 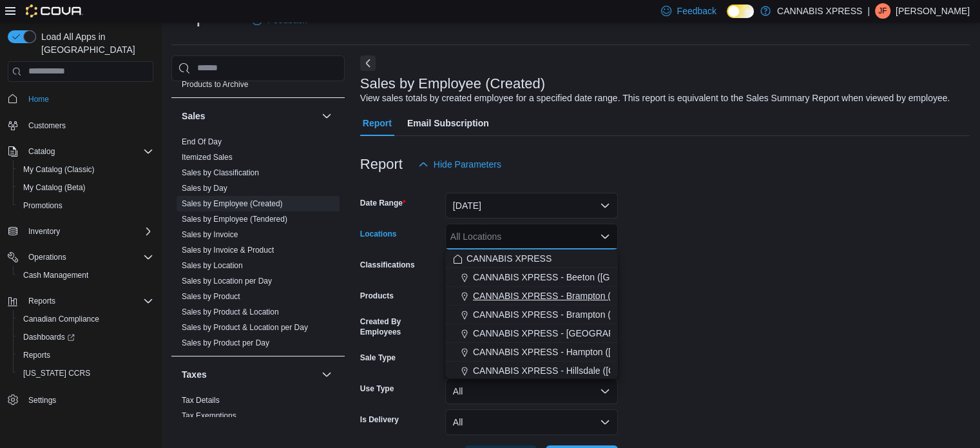 What do you see at coordinates (740, 11) in the screenshot?
I see `input: Dark Mode` at bounding box center [740, 11].